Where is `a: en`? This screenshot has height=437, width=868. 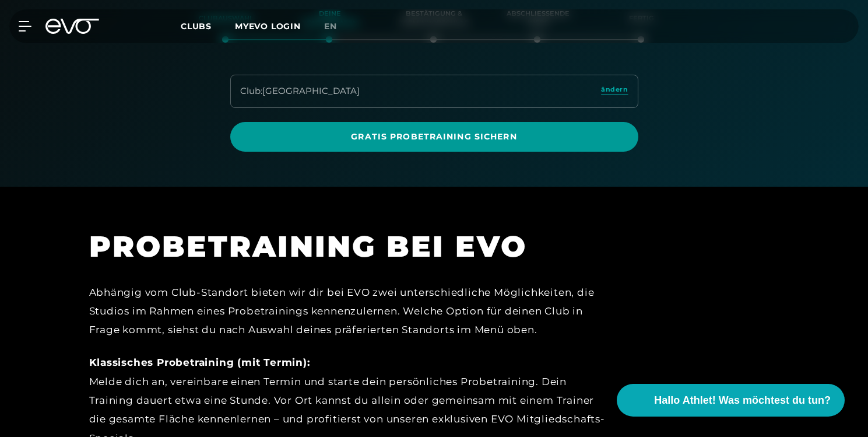 a: en is located at coordinates (338, 26).